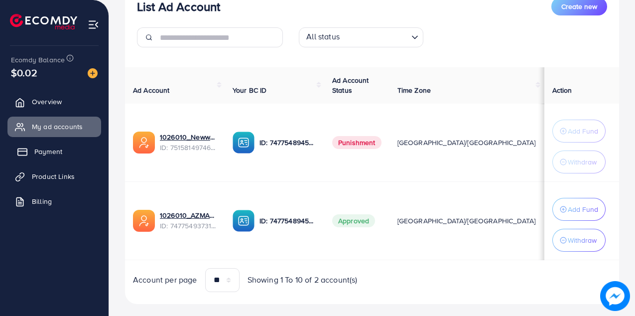 Image resolution: width=635 pixels, height=316 pixels. Describe the element at coordinates (43, 21) in the screenshot. I see `img: logo` at that location.